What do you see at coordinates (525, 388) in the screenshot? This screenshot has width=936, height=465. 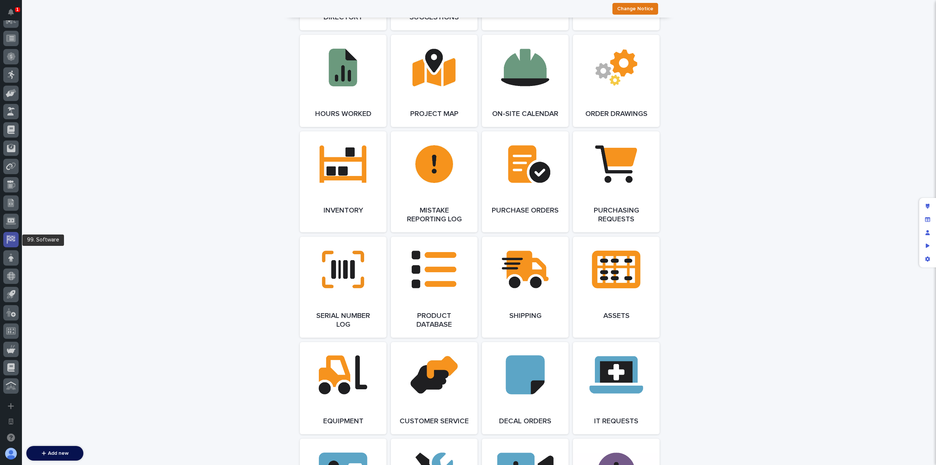 I see `a: Decal Orders` at bounding box center [525, 388].